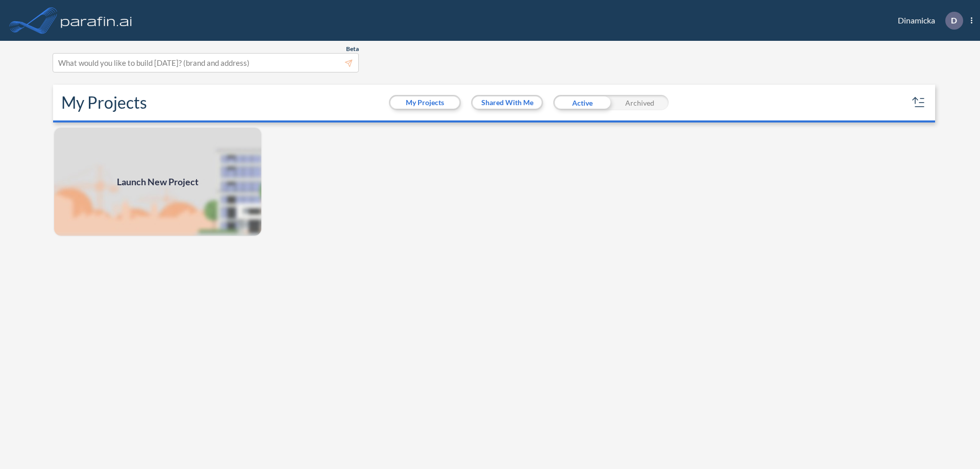  I want to click on span: Launch New Project, so click(157, 182).